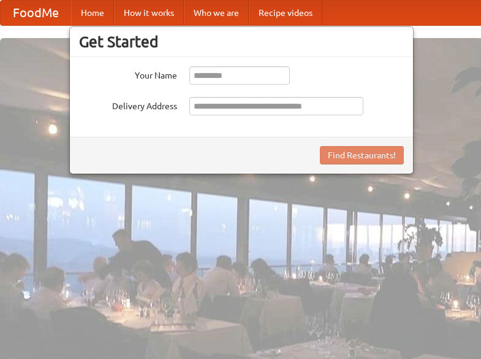  What do you see at coordinates (149, 13) in the screenshot?
I see `a: How it works` at bounding box center [149, 13].